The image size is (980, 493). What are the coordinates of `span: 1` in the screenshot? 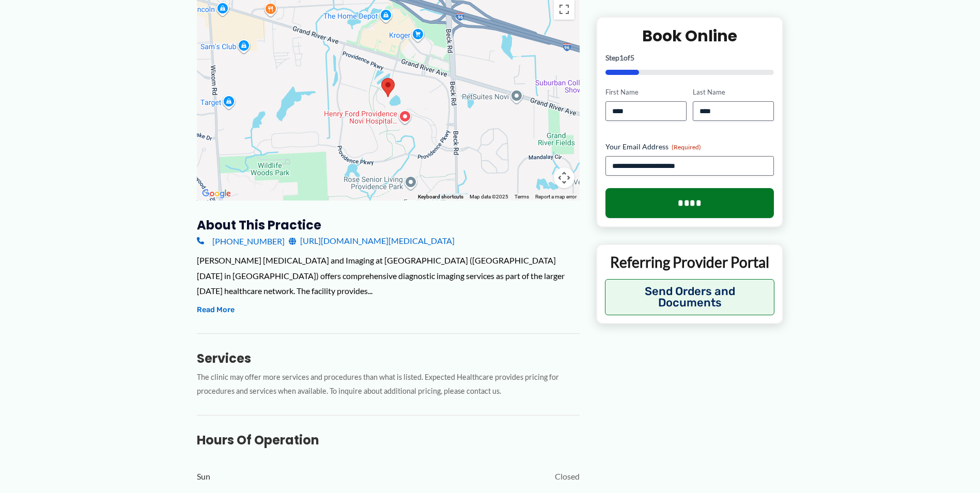 It's located at (622, 57).